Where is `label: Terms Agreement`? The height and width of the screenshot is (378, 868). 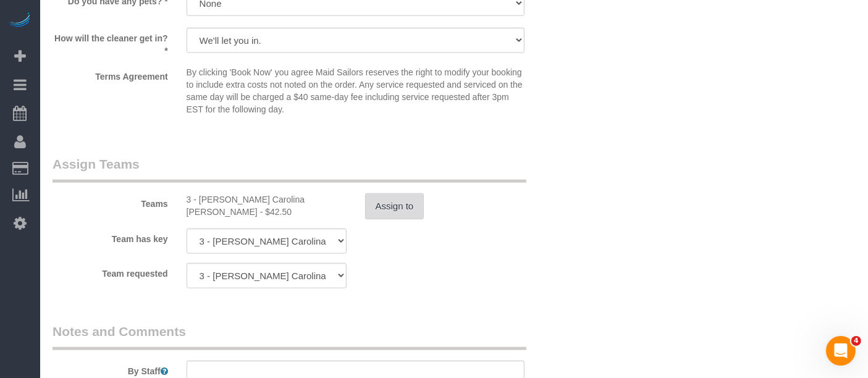 label: Terms Agreement is located at coordinates (110, 74).